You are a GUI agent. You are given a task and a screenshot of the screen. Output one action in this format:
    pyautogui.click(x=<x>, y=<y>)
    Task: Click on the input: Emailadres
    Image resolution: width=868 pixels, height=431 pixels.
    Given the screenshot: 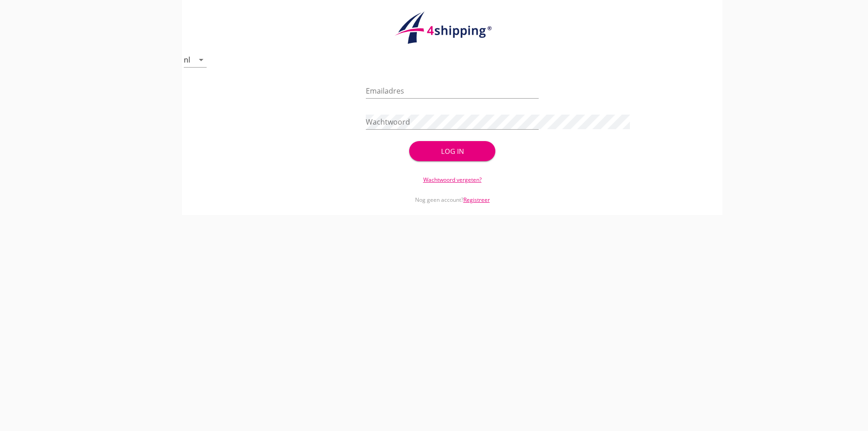 What is the action you would take?
    pyautogui.click(x=452, y=91)
    